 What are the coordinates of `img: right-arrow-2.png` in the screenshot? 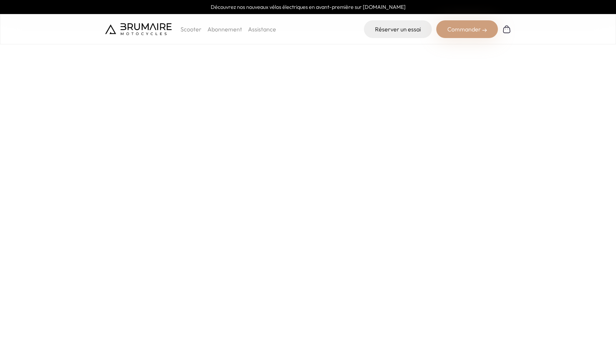 It's located at (485, 30).